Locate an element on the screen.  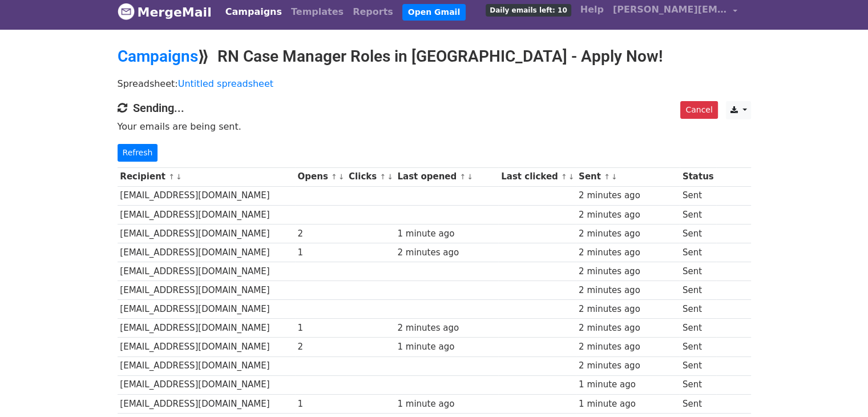
th: Opens is located at coordinates (321, 176).